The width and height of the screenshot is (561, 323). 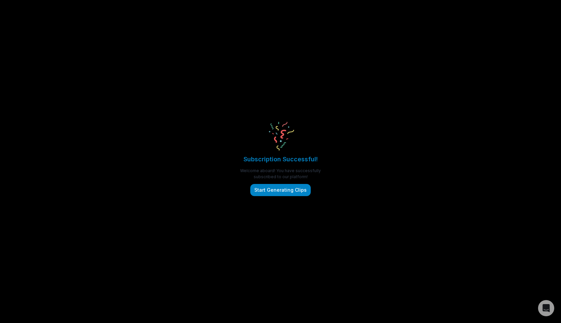 What do you see at coordinates (280, 190) in the screenshot?
I see `button: Start Generating Clips` at bounding box center [280, 190].